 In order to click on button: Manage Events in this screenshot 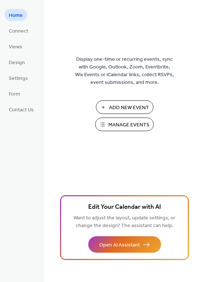, I will do `click(125, 124)`.